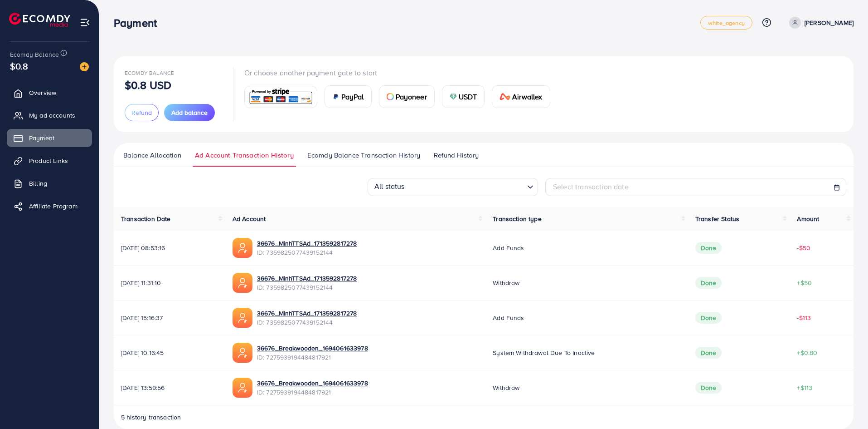 The width and height of the screenshot is (868, 429). Describe the element at coordinates (85, 22) in the screenshot. I see `img: menu` at that location.